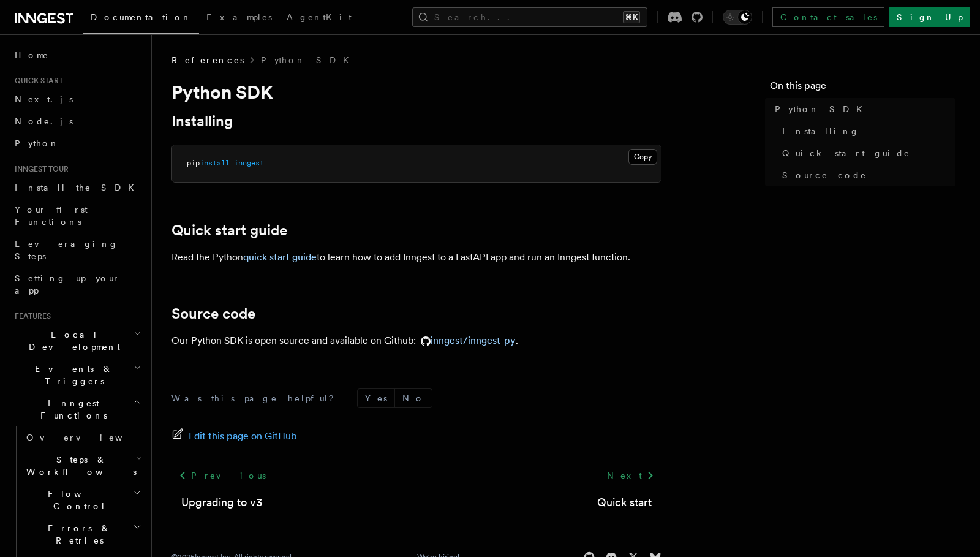 This screenshot has height=557, width=980. Describe the element at coordinates (319, 18) in the screenshot. I see `a: AgentKit` at that location.